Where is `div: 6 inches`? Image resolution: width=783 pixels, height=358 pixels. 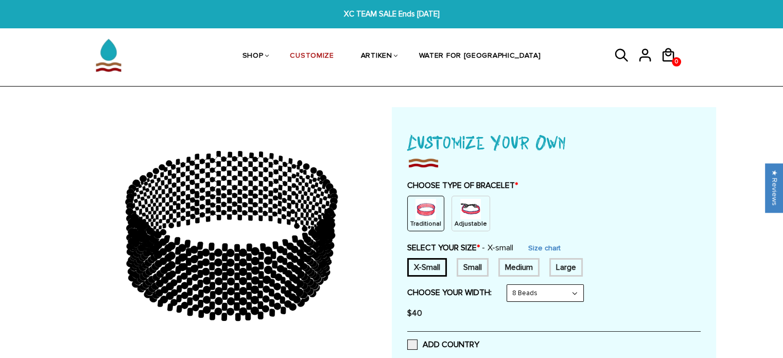 div: 6 inches is located at coordinates (427, 267).